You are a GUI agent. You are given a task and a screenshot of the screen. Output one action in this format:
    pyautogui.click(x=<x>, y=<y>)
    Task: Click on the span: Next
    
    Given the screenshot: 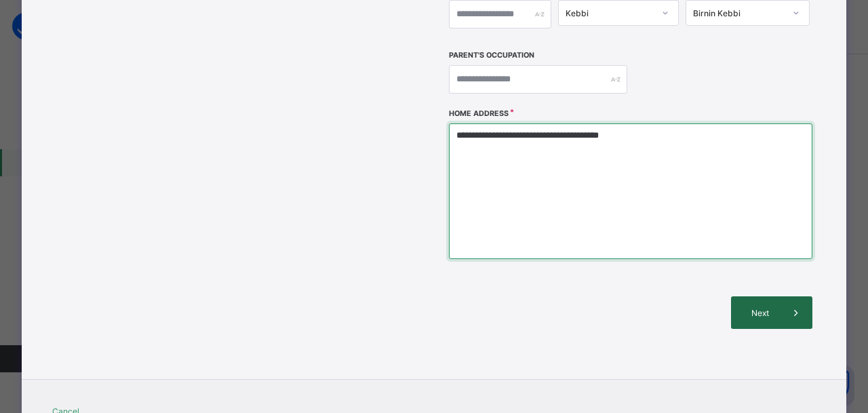 What is the action you would take?
    pyautogui.click(x=760, y=312)
    